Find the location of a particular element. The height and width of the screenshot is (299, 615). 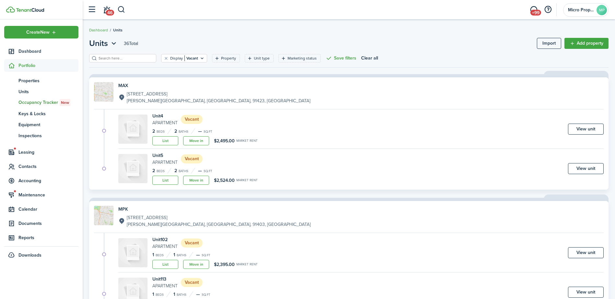

filter-tag-label: Unit type is located at coordinates (261, 58).